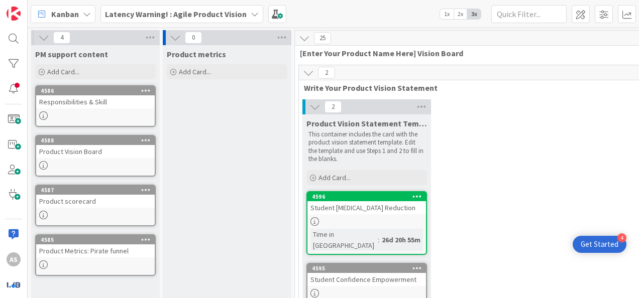  Describe the element at coordinates (367, 275) in the screenshot. I see `div: 4595Student Confidence Empowerment` at that location.